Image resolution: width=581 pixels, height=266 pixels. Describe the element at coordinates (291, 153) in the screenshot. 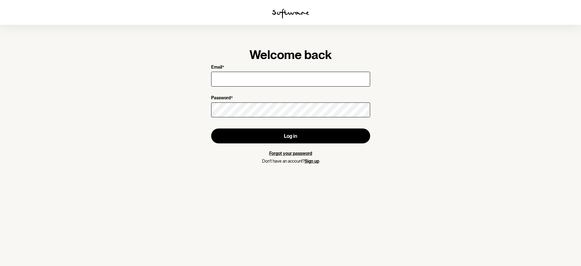

I see `a: Forgot your password` at that location.